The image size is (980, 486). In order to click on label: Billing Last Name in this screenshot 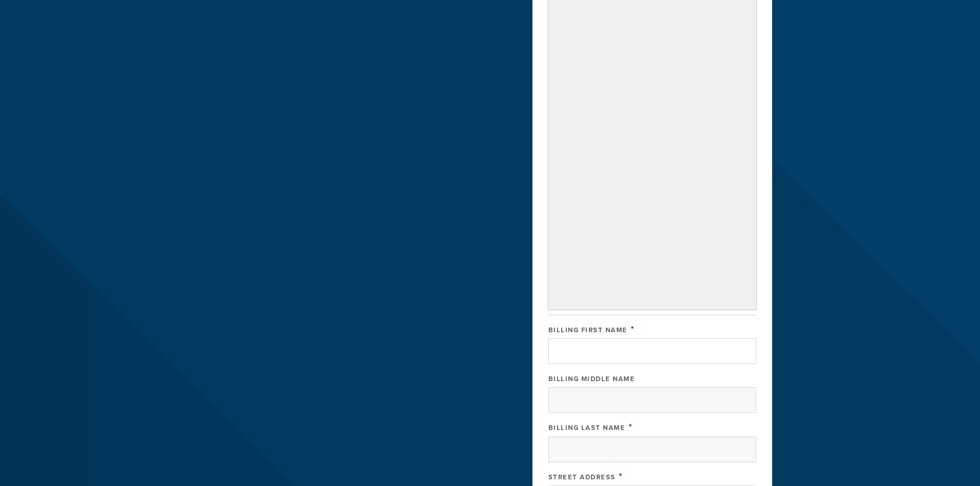, I will do `click(587, 428)`.